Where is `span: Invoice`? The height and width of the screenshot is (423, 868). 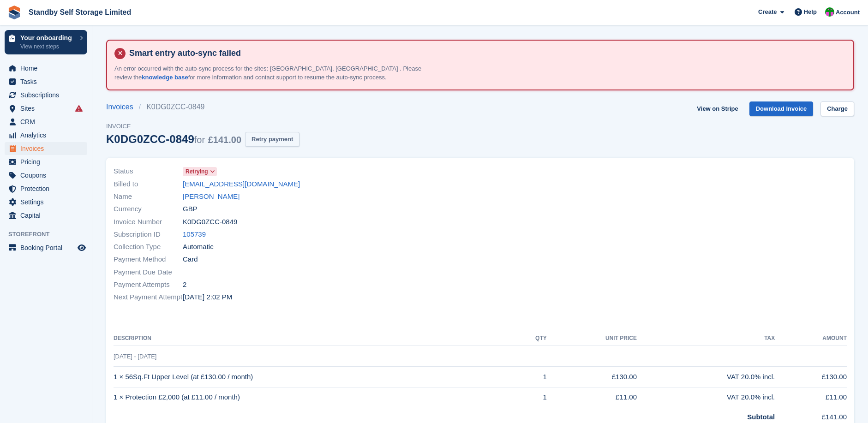
span: Invoice is located at coordinates (203, 126).